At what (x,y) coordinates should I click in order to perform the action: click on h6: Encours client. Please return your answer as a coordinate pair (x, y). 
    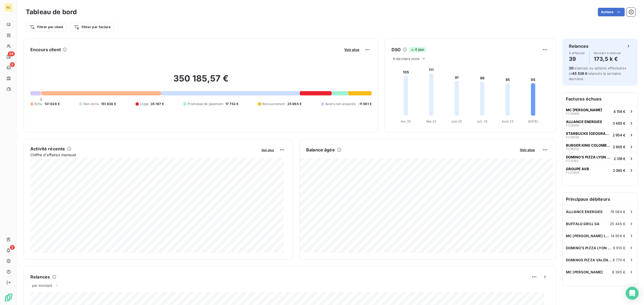
    Looking at the image, I should click on (45, 50).